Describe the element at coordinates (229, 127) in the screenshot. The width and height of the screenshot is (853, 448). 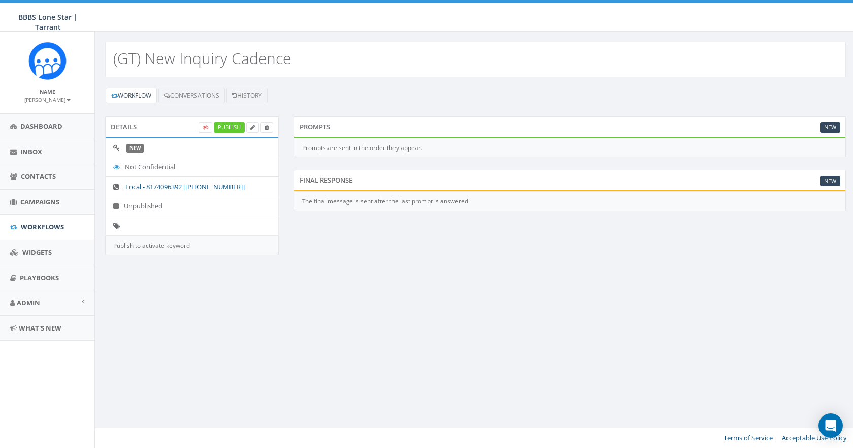
I see `a: Publish` at that location.